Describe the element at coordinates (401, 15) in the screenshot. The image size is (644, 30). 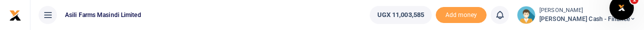
I see `a: UGX 11,003,585` at that location.